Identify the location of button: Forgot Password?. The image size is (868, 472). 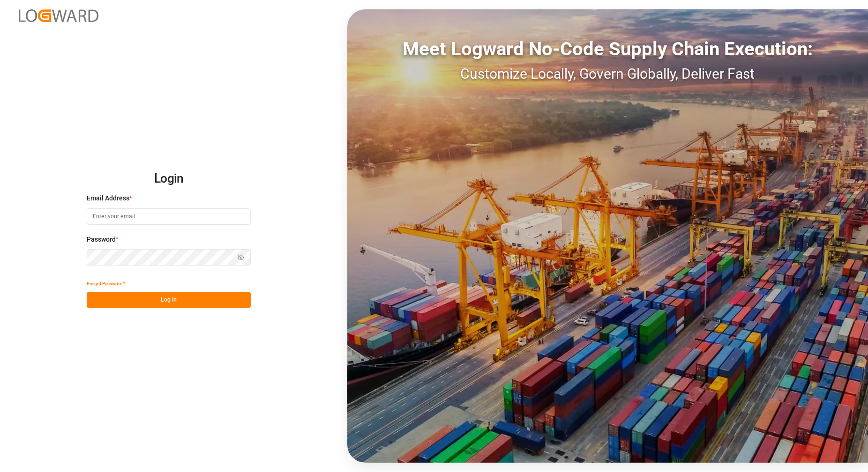
(106, 283).